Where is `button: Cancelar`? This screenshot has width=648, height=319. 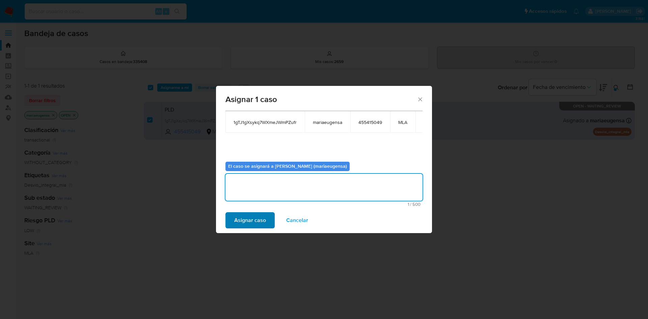
button: Cancelar is located at coordinates (297, 221).